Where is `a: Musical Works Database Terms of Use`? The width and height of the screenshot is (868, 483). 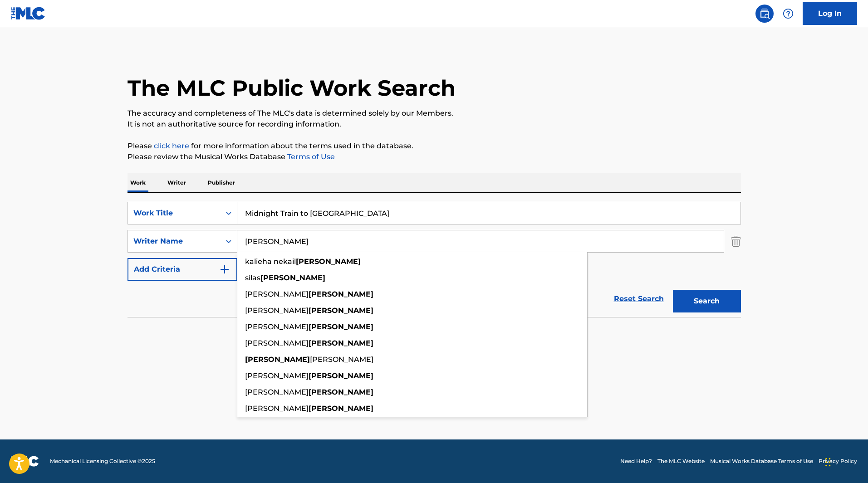
a: Musical Works Database Terms of Use is located at coordinates (762, 461).